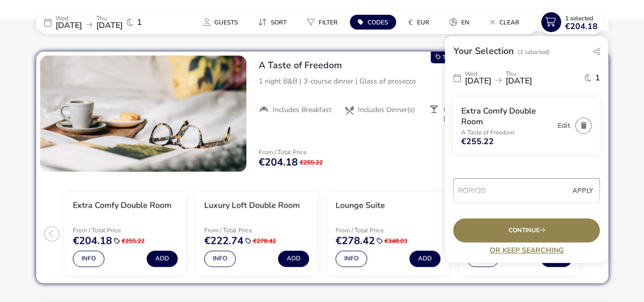  What do you see at coordinates (465, 22) in the screenshot?
I see `span: en` at bounding box center [465, 22].